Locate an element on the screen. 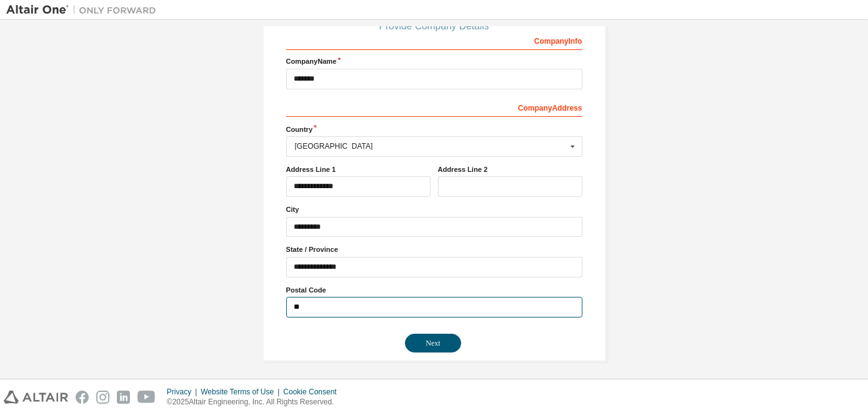 This screenshot has width=868, height=415. div: Cookie Consent is located at coordinates (313, 392).